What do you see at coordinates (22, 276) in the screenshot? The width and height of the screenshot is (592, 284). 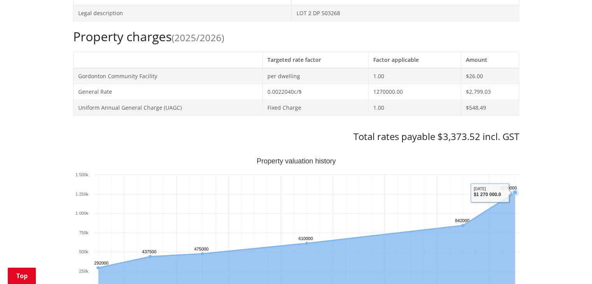 I see `a: Top` at bounding box center [22, 276].